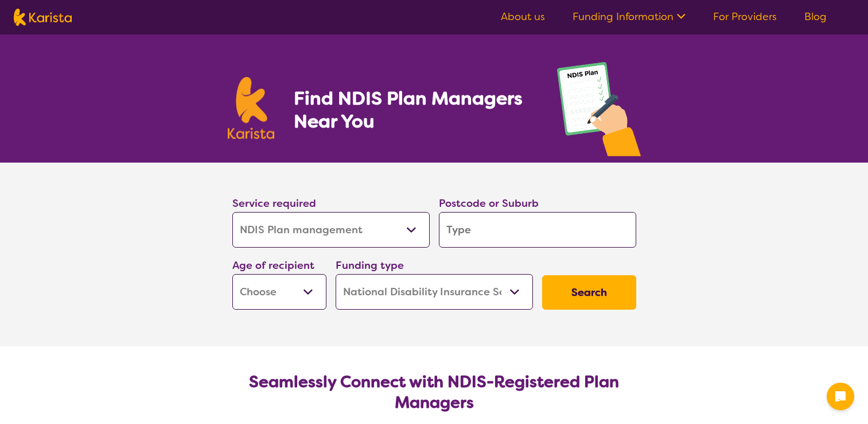  What do you see at coordinates (434, 392) in the screenshot?
I see `h2: Seamlessly Connect with NDIS-Registered Plan Managers` at bounding box center [434, 392].